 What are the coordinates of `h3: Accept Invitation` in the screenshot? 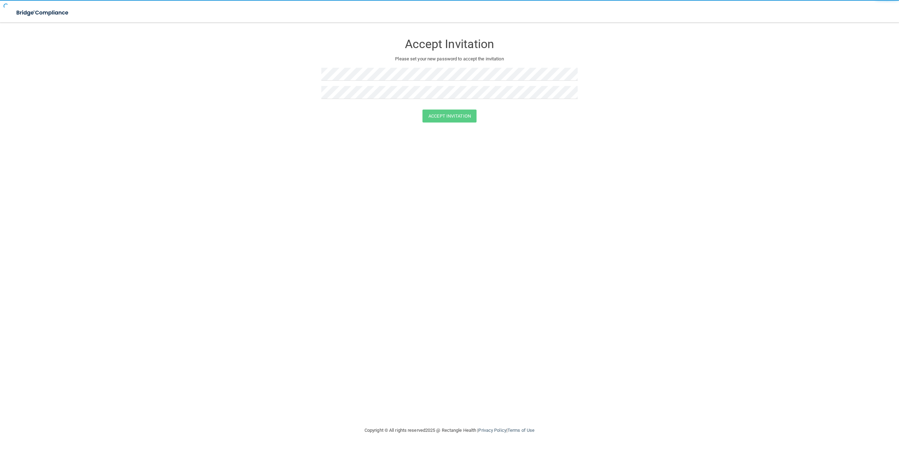 It's located at (449, 44).